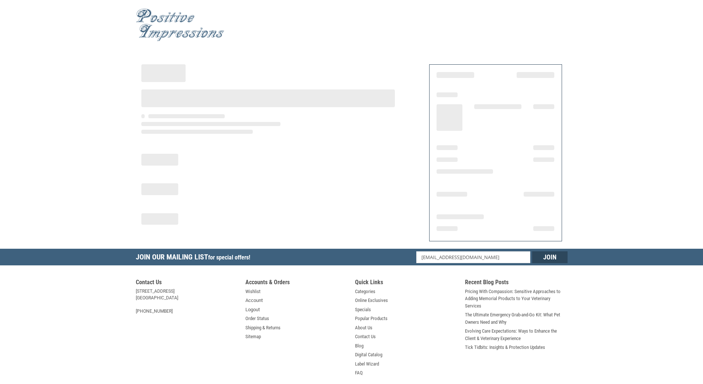 The image size is (703, 384). Describe the element at coordinates (516, 298) in the screenshot. I see `a: Pricing With Compassion: Sensitive Approaches to Adding Memorial Products to Your Veterinary Serv...` at that location.